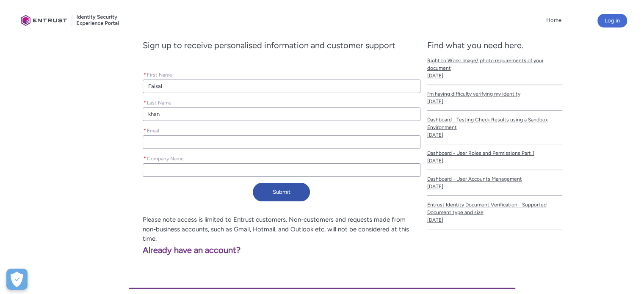  What do you see at coordinates (281, 192) in the screenshot?
I see `button: Submit` at bounding box center [281, 192].